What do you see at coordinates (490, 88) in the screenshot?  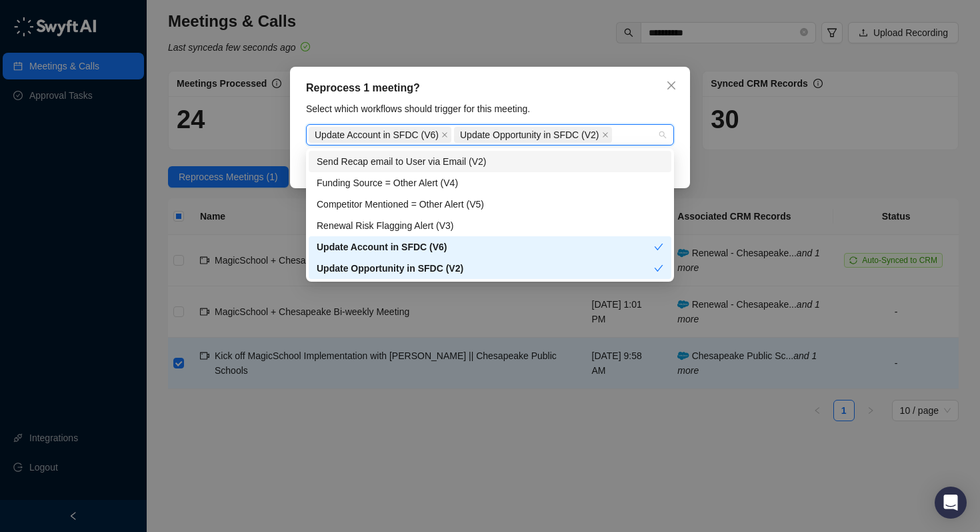 I see `div: Reprocess 1 meeting?` at bounding box center [490, 88].